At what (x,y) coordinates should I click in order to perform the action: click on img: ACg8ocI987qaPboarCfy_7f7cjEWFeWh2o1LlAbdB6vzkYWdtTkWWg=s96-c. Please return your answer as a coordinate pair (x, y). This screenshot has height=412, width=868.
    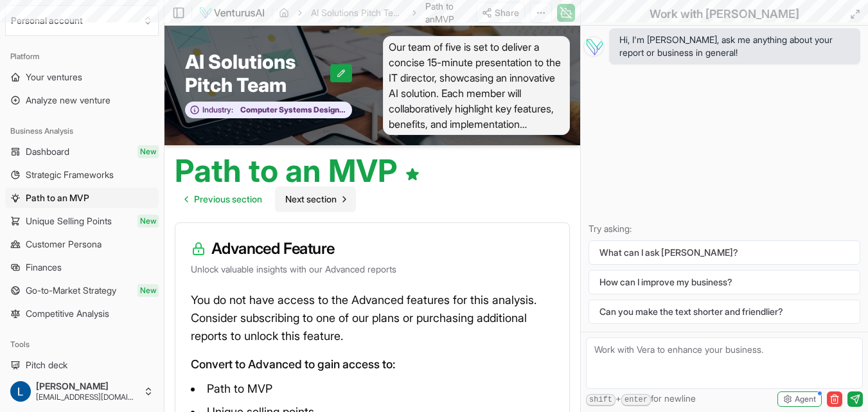
    Looking at the image, I should click on (21, 391).